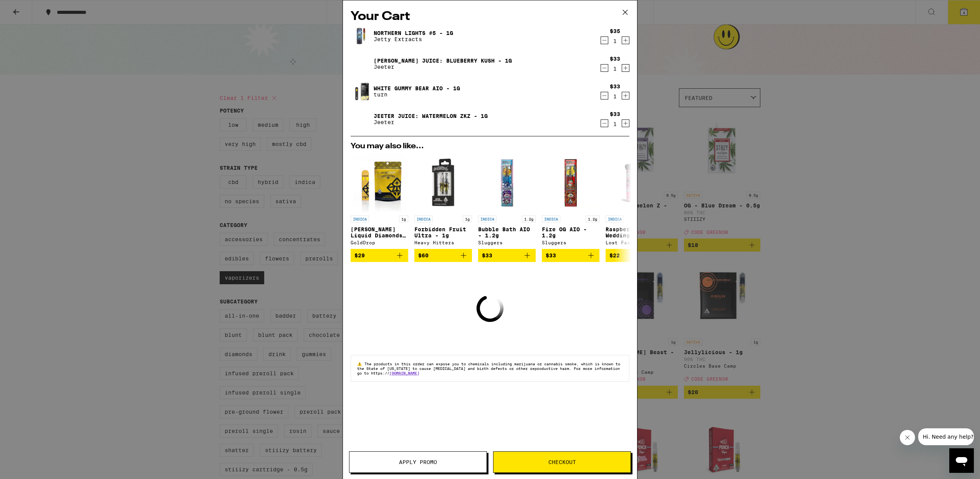 This screenshot has height=479, width=980. Describe the element at coordinates (431, 116) in the screenshot. I see `a: Jeeter Juice: Watermelon ZKZ - 1g` at that location.